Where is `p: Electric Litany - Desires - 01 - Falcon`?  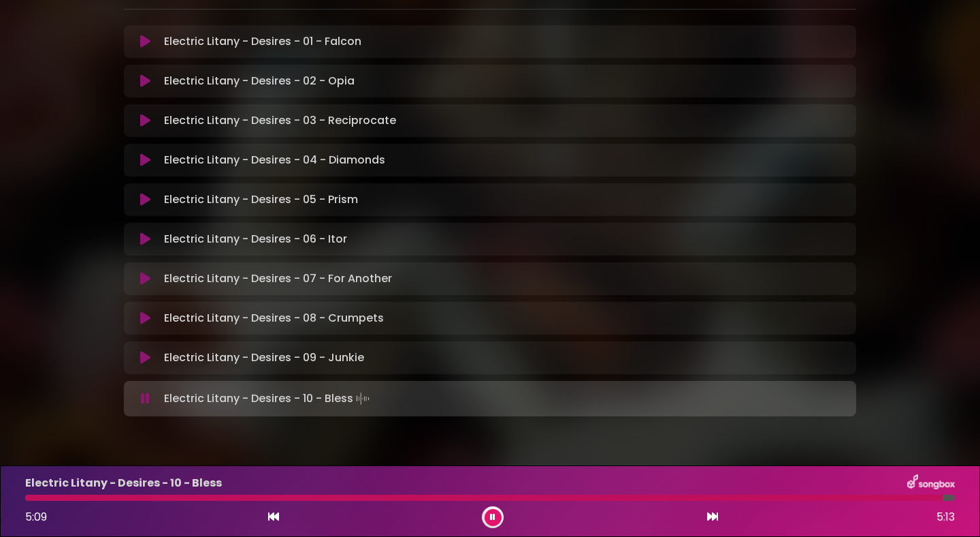
p: Electric Litany - Desires - 01 - Falcon is located at coordinates (263, 42).